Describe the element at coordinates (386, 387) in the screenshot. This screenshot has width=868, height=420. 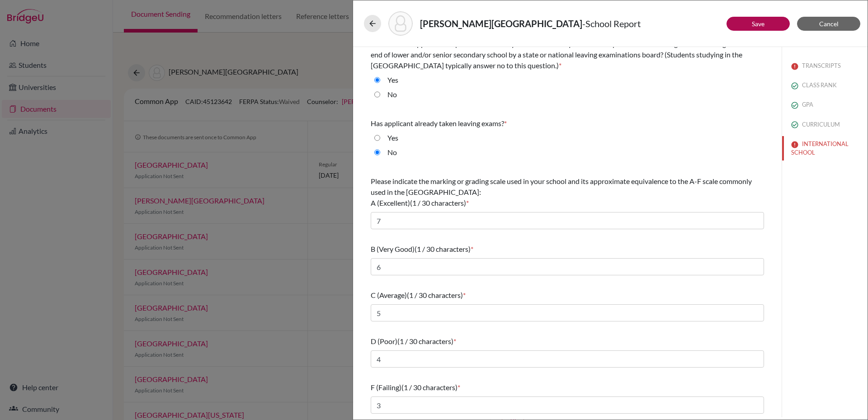
I see `span: F (Failing)` at that location.